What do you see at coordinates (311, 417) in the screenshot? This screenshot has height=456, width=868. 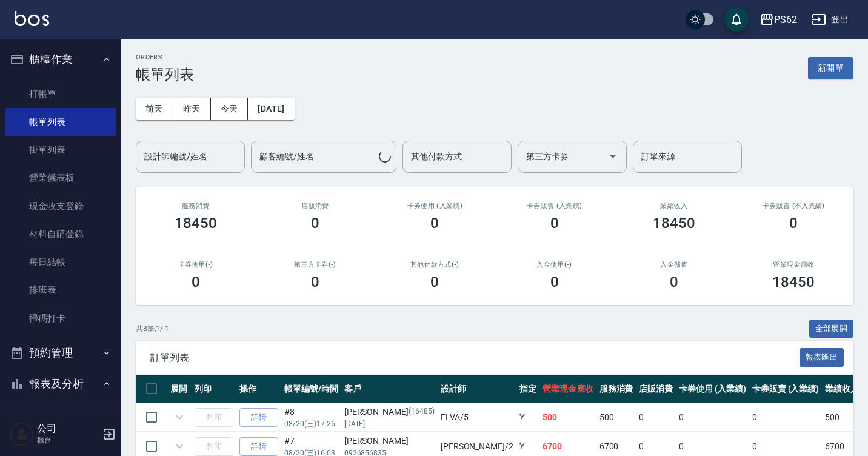 I see `td: #8` at bounding box center [311, 417].